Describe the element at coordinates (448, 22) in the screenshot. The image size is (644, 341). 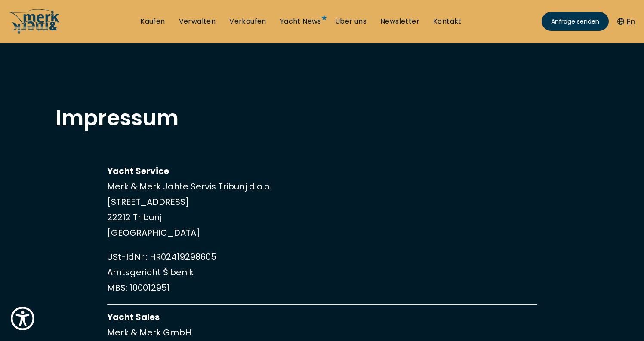
I see `a: Kontakt` at that location.